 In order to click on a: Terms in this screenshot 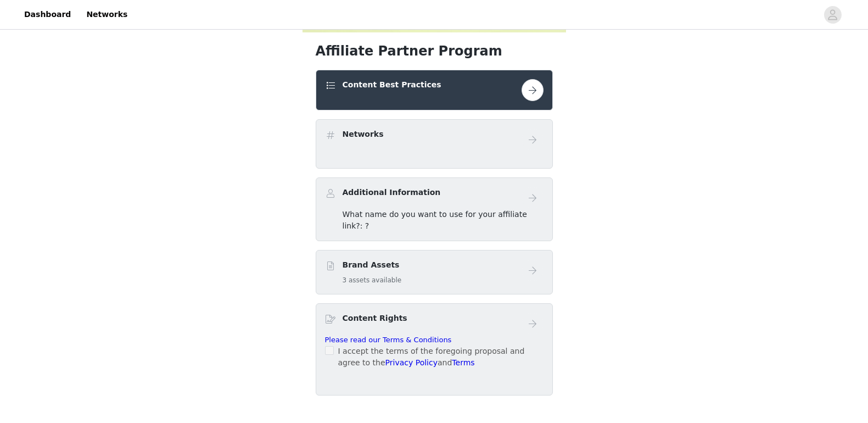, I will do `click(463, 362)`.